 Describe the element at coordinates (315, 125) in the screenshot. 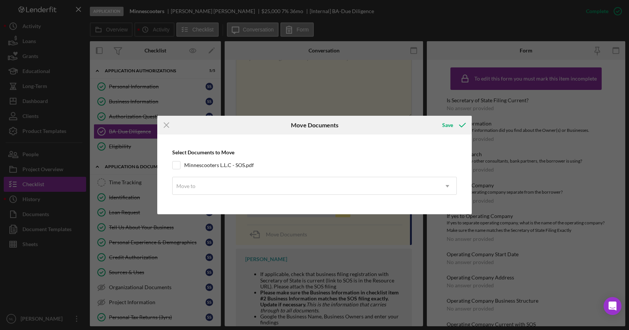

I see `h6: Move Documents` at that location.